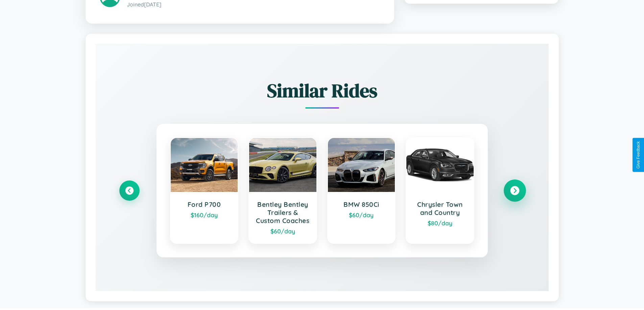  Describe the element at coordinates (204, 215) in the screenshot. I see `div: $ 160 /day` at that location.